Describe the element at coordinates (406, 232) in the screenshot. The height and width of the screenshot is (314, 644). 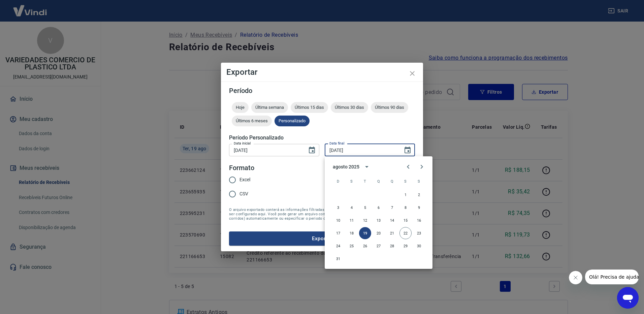
I see `button: 22` at that location.